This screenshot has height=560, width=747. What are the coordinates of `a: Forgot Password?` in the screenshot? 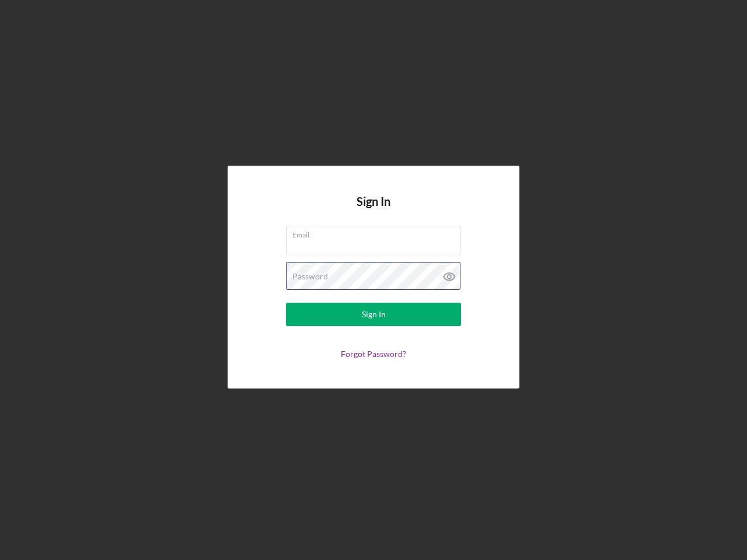 It's located at (374, 354).